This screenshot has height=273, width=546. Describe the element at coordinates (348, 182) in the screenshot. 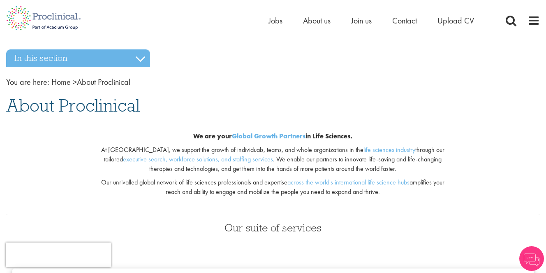

I see `a: across the world's international life science hubs` at that location.